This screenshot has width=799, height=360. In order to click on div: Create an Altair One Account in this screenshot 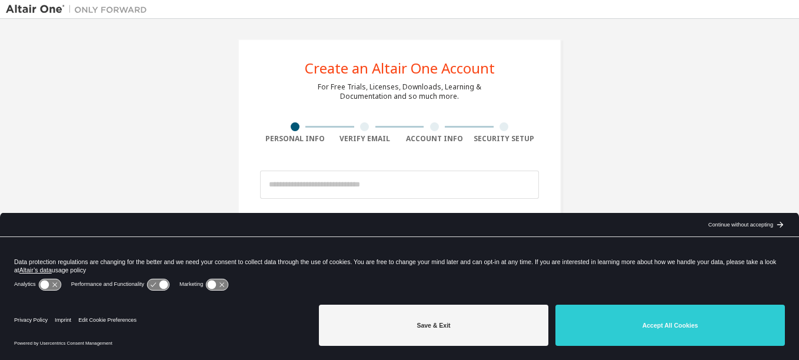, I will do `click(400, 68)`.